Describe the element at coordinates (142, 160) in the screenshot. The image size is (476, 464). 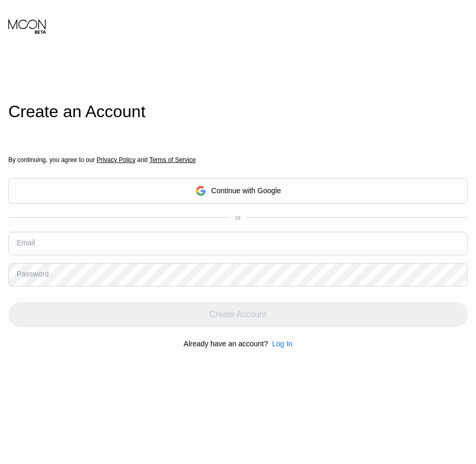
I see `span: and` at that location.